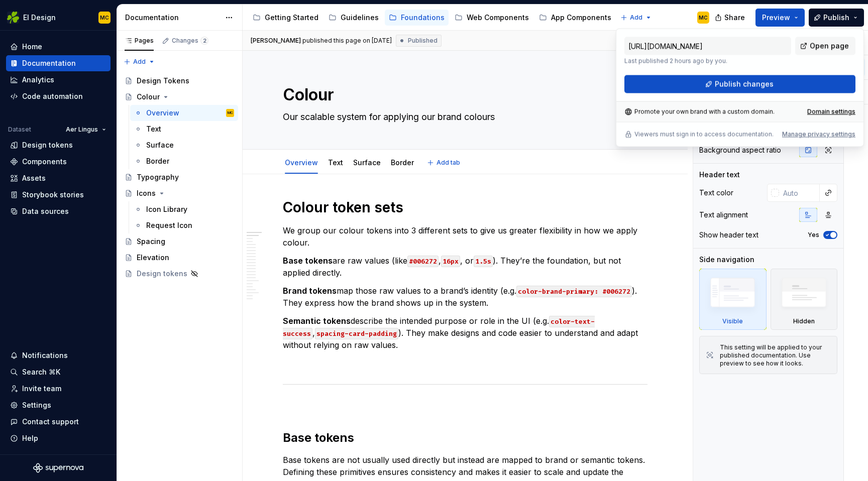 Image resolution: width=868 pixels, height=481 pixels. I want to click on div: Icon Library, so click(167, 209).